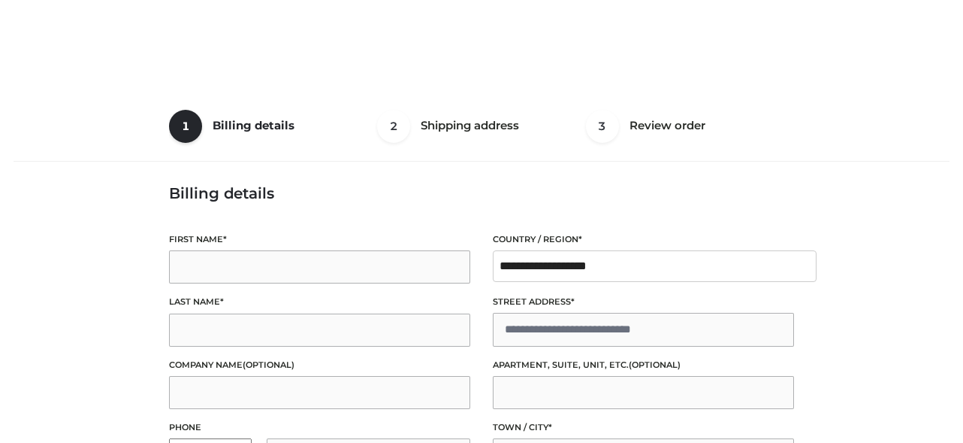 This screenshot has height=443, width=963. Describe the element at coordinates (643, 364) in the screenshot. I see `label: Apartment, suite, unit, etc.` at that location.